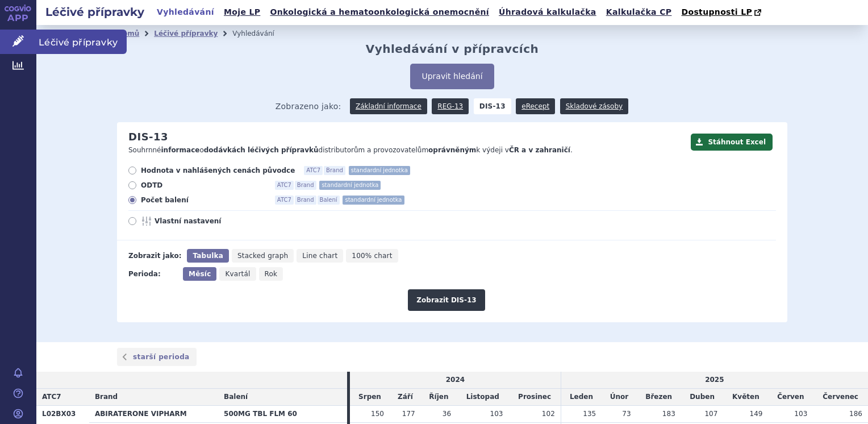  I want to click on p: Souhrnné o distributorům a provozovatelům k výdeji v ., so click(407, 150).